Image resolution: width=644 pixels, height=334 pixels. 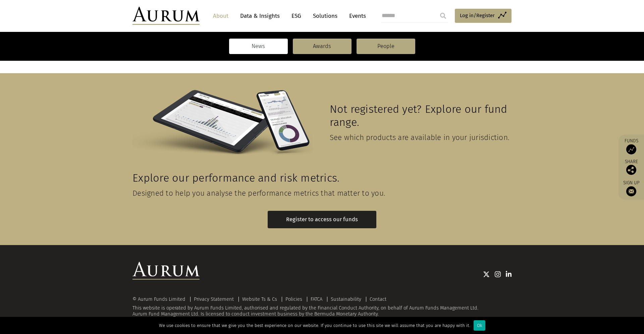 I want to click on a: Data & Insights, so click(x=260, y=16).